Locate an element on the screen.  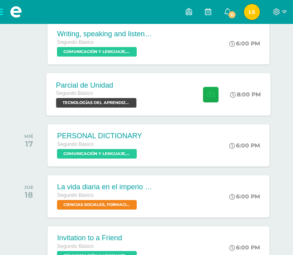
div: Parcial de Unidad is located at coordinates (97, 85).